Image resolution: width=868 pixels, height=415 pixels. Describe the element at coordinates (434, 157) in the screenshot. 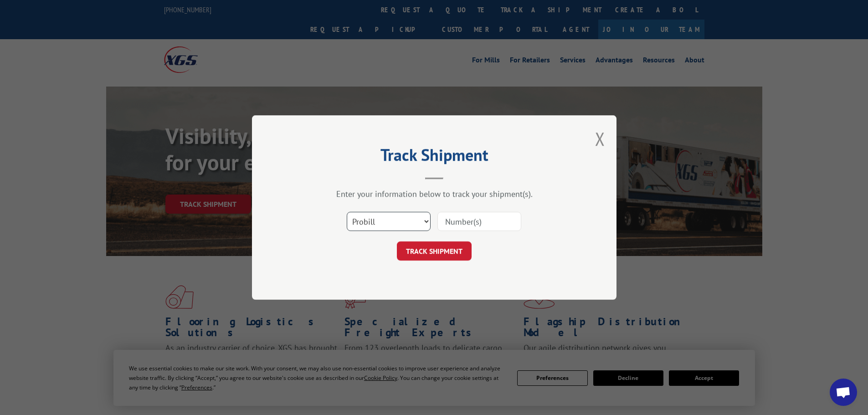

I see `h2: Track Shipment` at that location.